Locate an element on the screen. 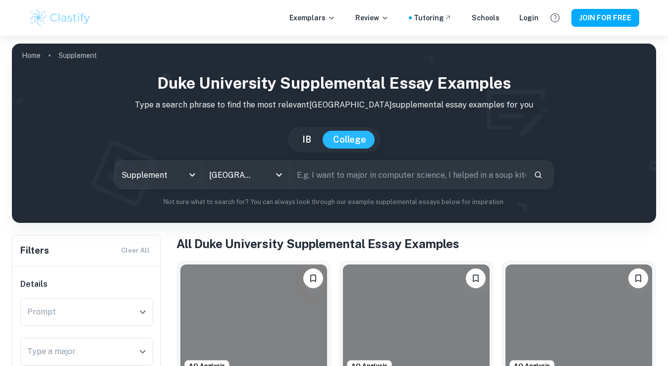  a: JOIN FOR FREE is located at coordinates (605, 18).